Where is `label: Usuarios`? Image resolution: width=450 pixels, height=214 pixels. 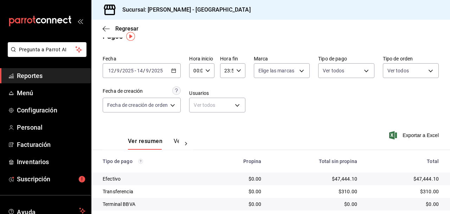
label: Usuarios is located at coordinates (217, 93).